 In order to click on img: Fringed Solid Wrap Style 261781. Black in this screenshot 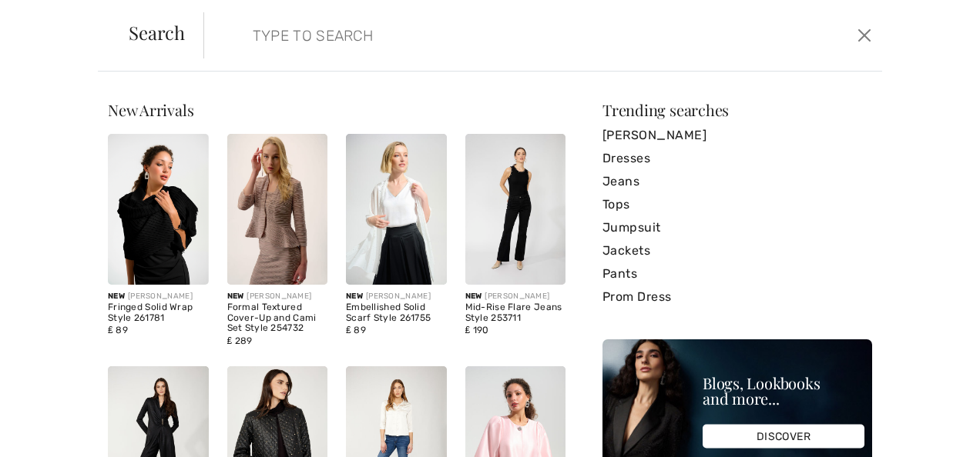, I will do `click(158, 210)`.